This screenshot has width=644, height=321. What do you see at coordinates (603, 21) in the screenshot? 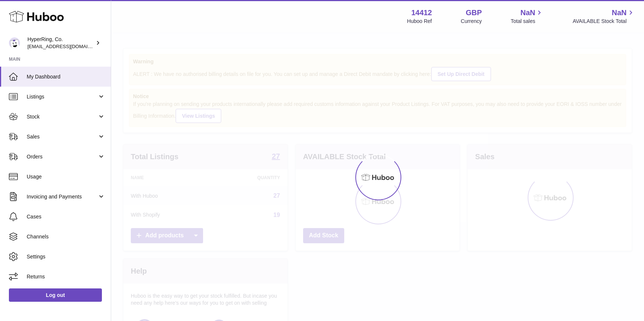
I see `span: AVAILABLE Stock Total` at bounding box center [603, 21].